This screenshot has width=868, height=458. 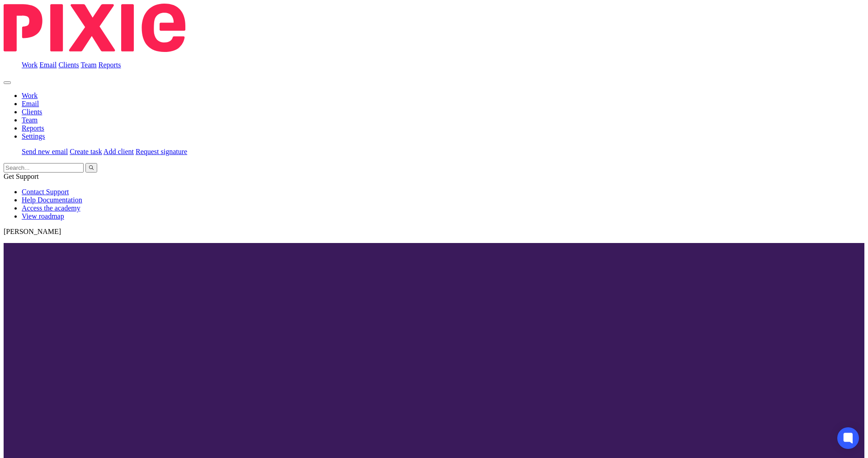 I want to click on a: Create task, so click(x=86, y=151).